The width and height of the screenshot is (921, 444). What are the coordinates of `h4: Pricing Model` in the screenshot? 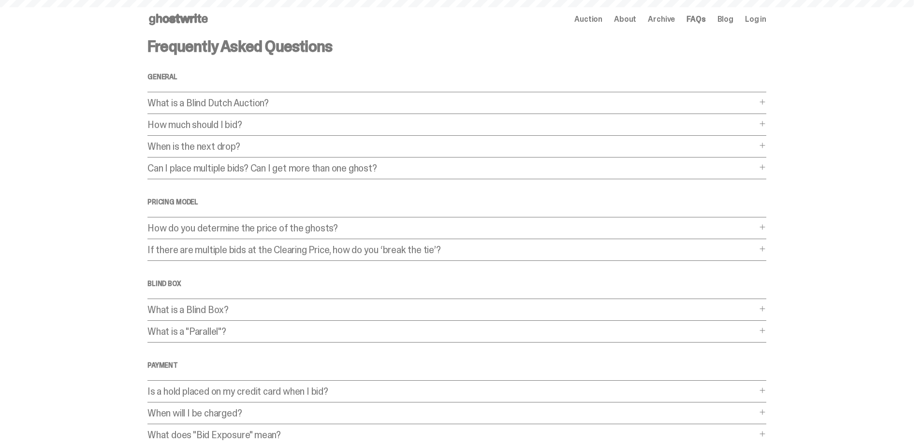 It's located at (457, 202).